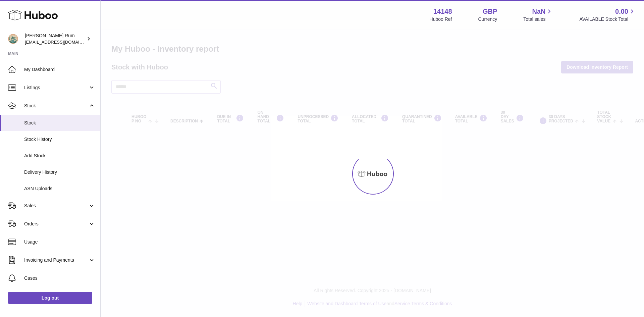 Image resolution: width=644 pixels, height=317 pixels. I want to click on img: mail@bartirum.wales, so click(13, 39).